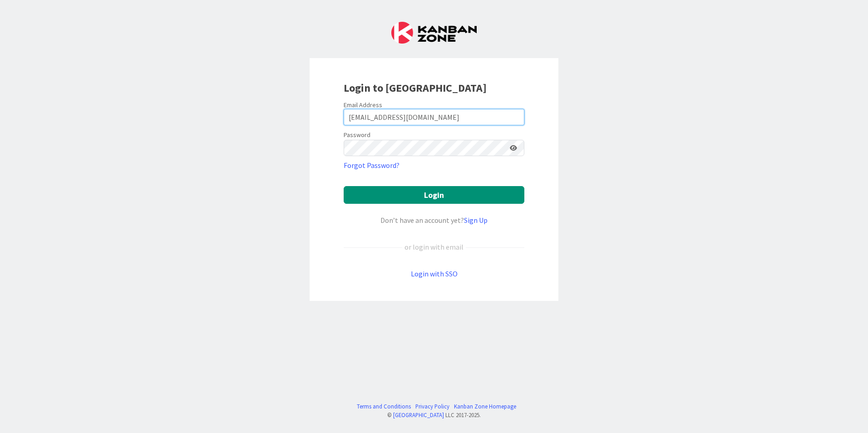  What do you see at coordinates (383, 406) in the screenshot?
I see `a: Terms and Conditions` at bounding box center [383, 406].